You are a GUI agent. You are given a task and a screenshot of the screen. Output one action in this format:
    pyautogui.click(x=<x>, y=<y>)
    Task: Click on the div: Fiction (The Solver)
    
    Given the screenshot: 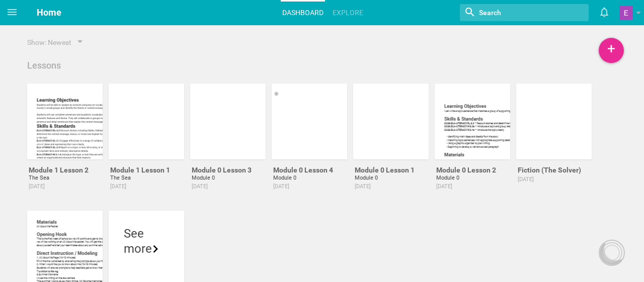 What is the action you would take?
    pyautogui.click(x=554, y=170)
    